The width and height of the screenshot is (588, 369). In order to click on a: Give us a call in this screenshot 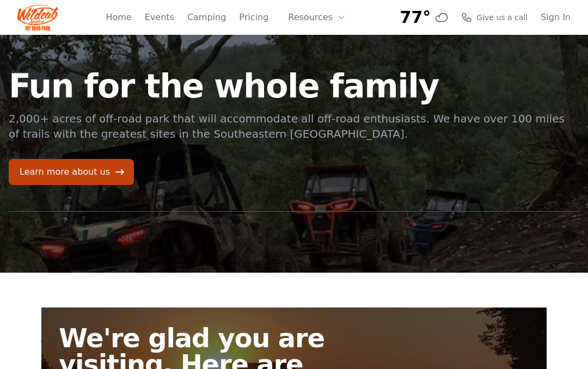, I will do `click(494, 17)`.